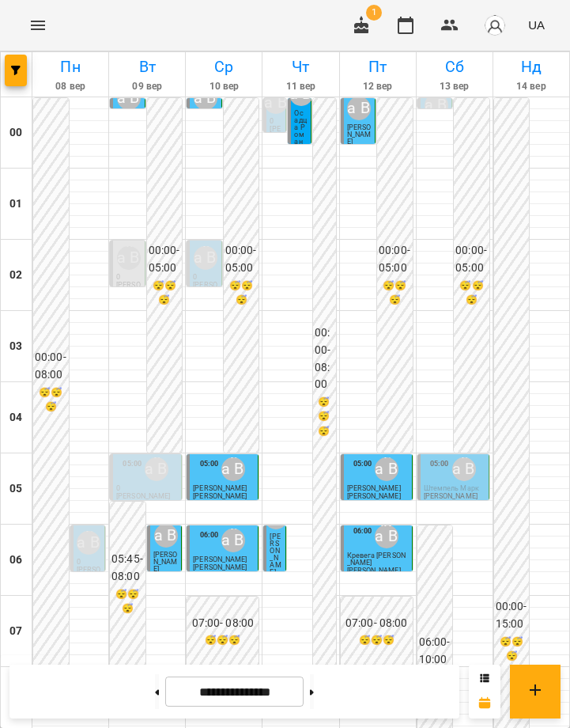  What do you see at coordinates (38, 26) in the screenshot?
I see `button: Menu` at bounding box center [38, 26].